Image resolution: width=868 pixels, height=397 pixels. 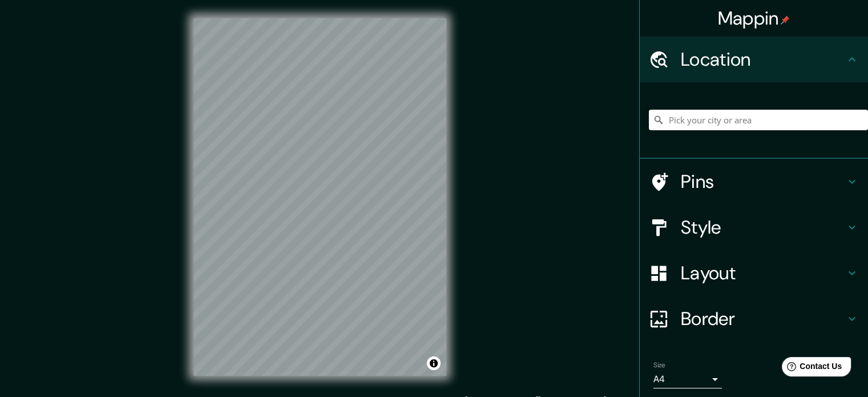 I want to click on button: Toggle attribution, so click(x=434, y=363).